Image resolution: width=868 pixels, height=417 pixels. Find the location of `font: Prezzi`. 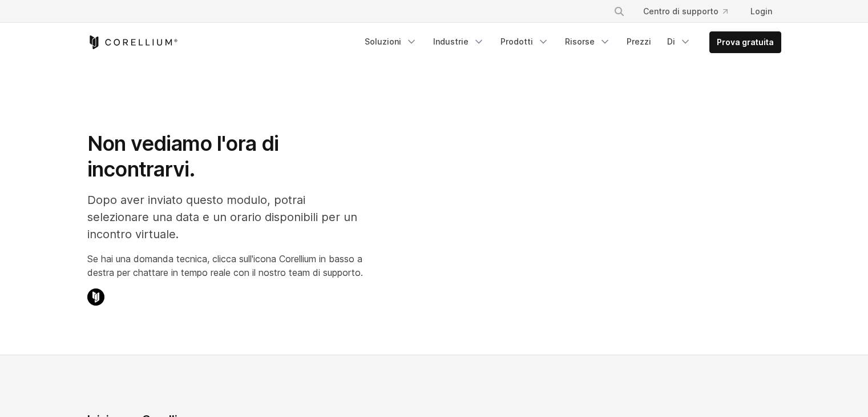

font: Prezzi is located at coordinates (638, 41).